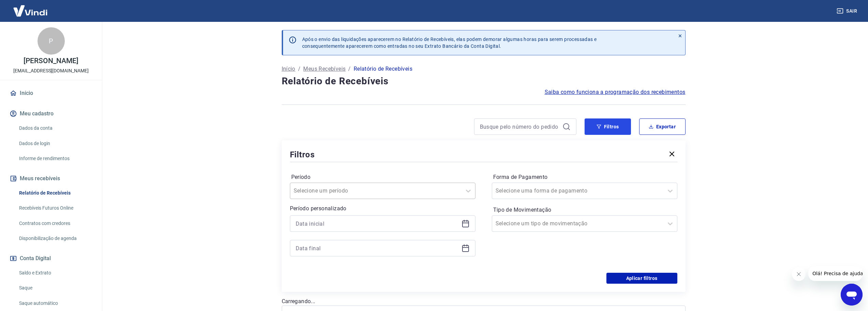 The image size is (868, 311). What do you see at coordinates (51, 179) in the screenshot?
I see `button: Meus recebíveis` at bounding box center [51, 179].